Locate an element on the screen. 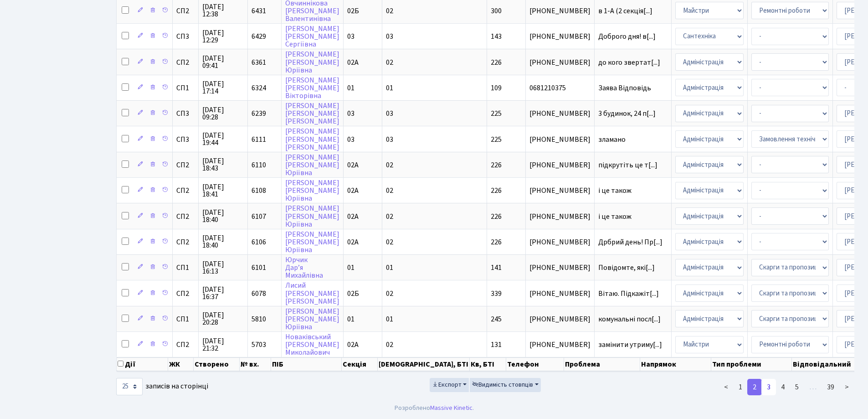 This screenshot has width=868, height=419. span: зламано is located at coordinates (633, 139).